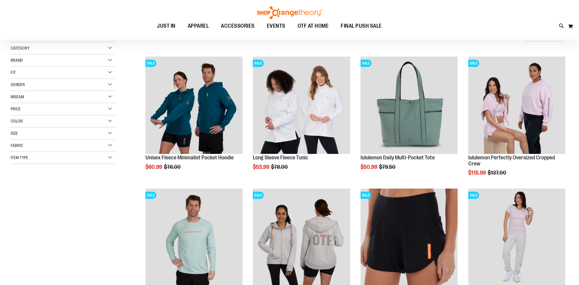  I want to click on span: APPAREL, so click(198, 26).